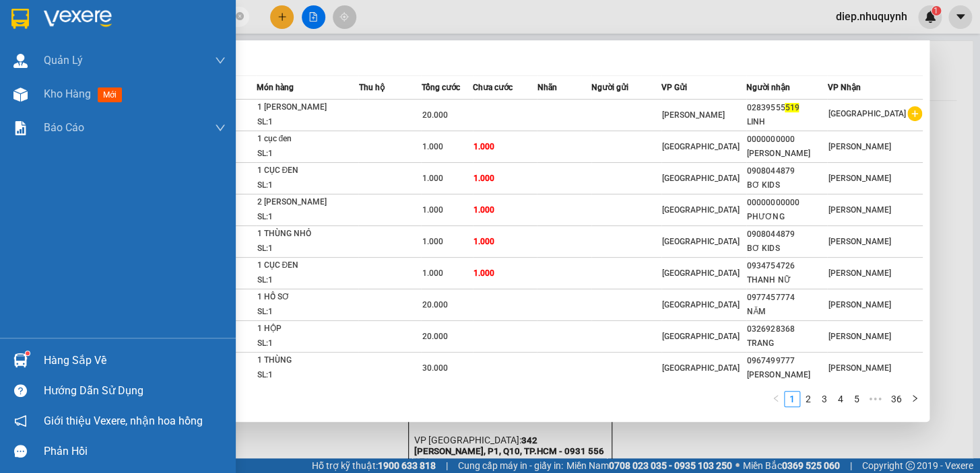 Image resolution: width=980 pixels, height=473 pixels. Describe the element at coordinates (674, 88) in the screenshot. I see `span: VP Gửi` at that location.